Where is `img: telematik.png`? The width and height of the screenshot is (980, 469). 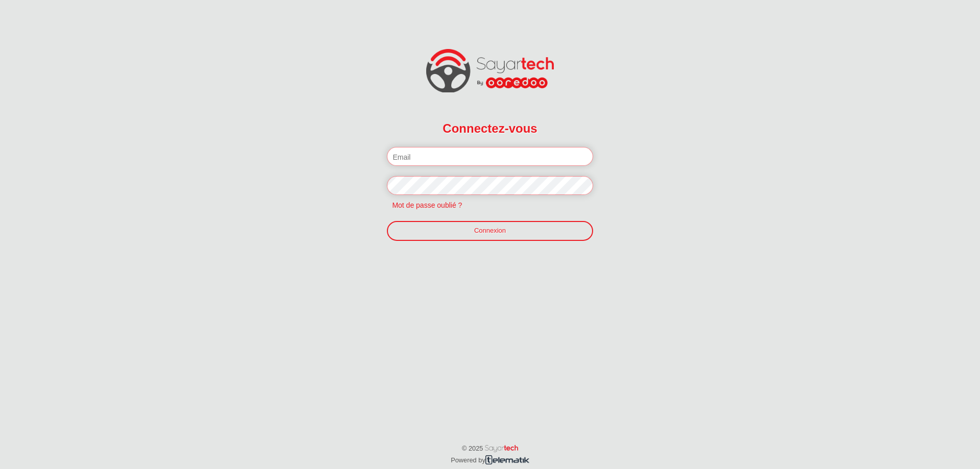
img: telematik.png is located at coordinates (507, 459).